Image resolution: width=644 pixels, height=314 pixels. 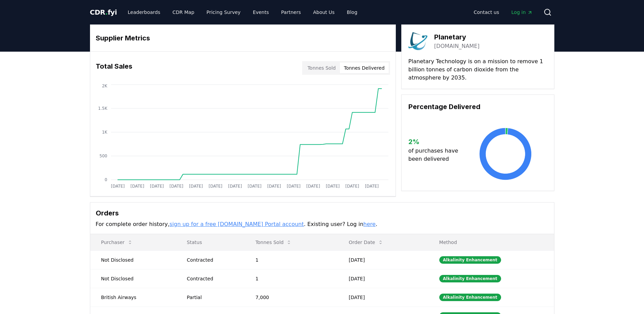 What do you see at coordinates (366, 242) in the screenshot?
I see `button: Order Date` at bounding box center [366, 242].